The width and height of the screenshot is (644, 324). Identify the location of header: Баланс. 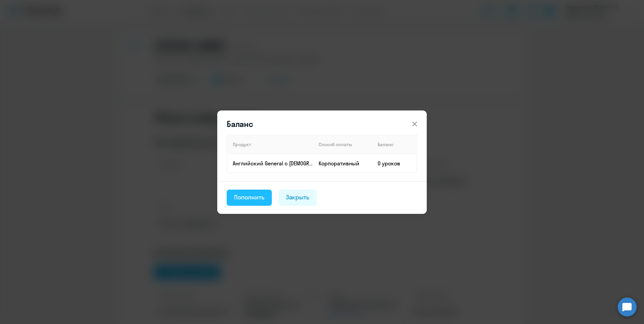
(322, 124).